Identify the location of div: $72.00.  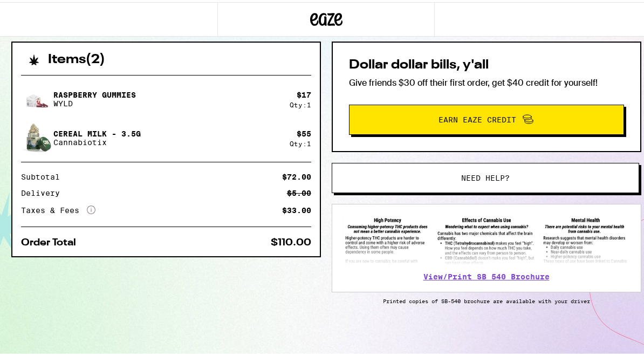
(297, 175).